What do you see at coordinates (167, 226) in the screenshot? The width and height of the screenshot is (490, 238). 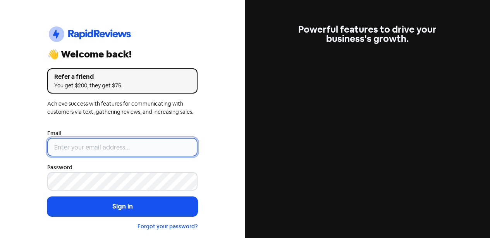 I see `a: Forgot your password?` at bounding box center [167, 226].